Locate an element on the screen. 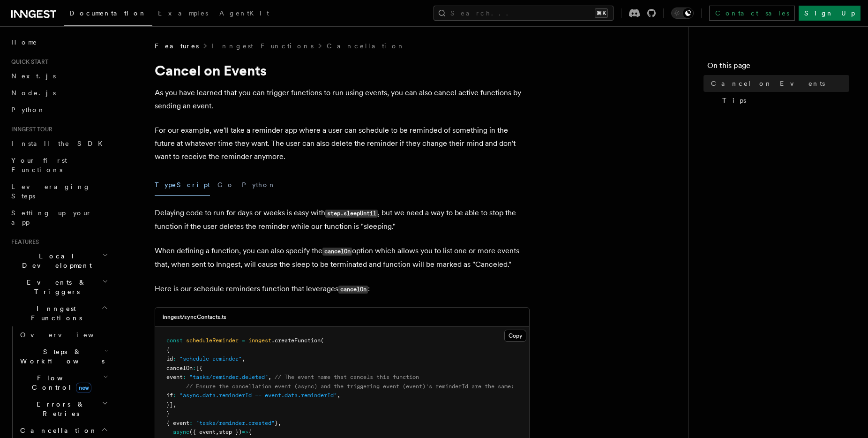 The height and width of the screenshot is (438, 868). p: Delaying code to run for days or weeks is easy with , but we need a way to be able to stop the fu... is located at coordinates (343, 219).